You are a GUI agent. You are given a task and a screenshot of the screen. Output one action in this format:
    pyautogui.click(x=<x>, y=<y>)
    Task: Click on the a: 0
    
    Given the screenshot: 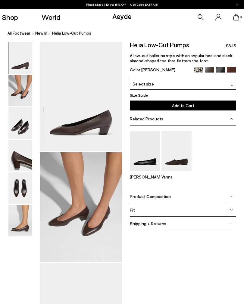 What is the action you would take?
    pyautogui.click(x=236, y=17)
    